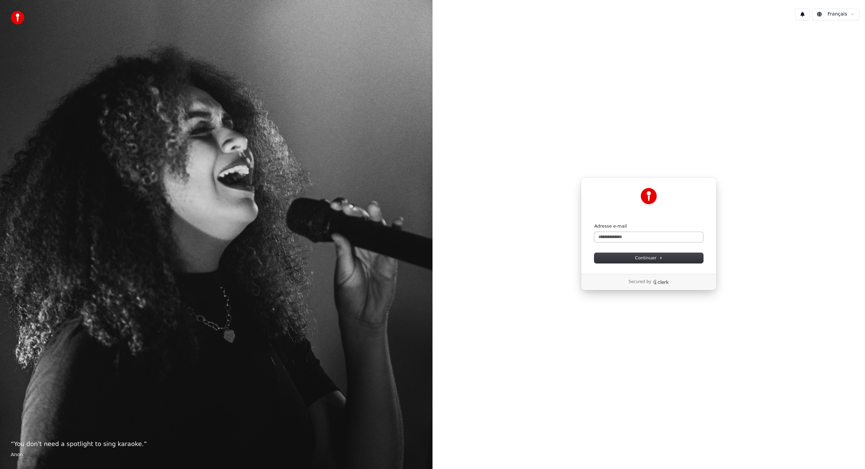  Describe the element at coordinates (18, 18) in the screenshot. I see `img: youka` at that location.